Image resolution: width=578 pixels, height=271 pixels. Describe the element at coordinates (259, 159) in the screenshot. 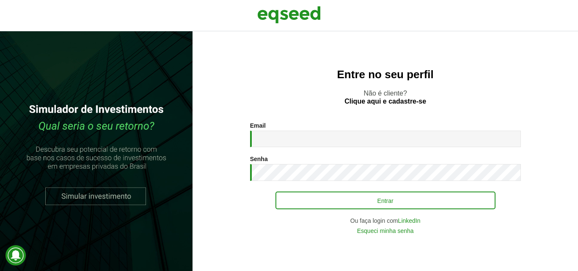

I see `label: Senha` at that location.